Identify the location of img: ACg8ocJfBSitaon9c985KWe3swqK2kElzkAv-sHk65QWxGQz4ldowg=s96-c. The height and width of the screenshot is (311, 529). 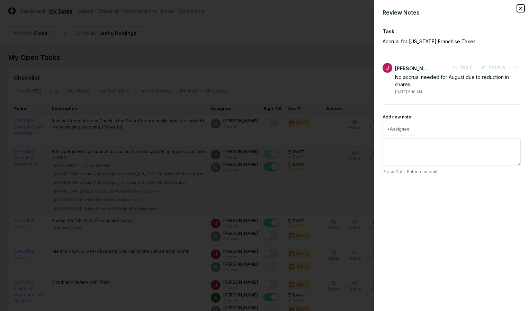
(387, 68).